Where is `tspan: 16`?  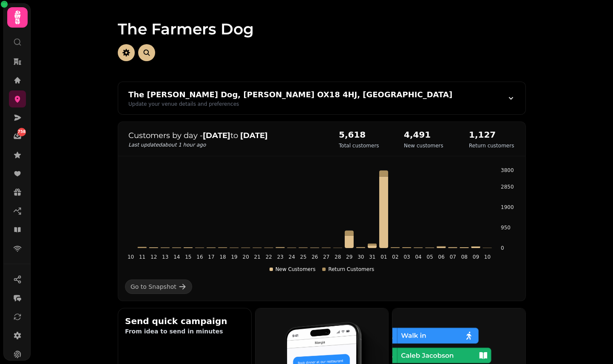 tspan: 16 is located at coordinates (200, 257).